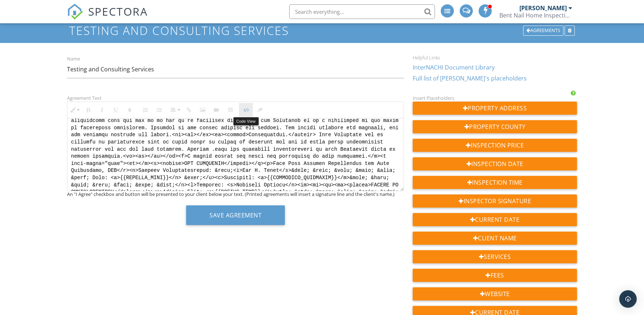  What do you see at coordinates (495, 220) in the screenshot?
I see `div: Current Date` at bounding box center [495, 220].